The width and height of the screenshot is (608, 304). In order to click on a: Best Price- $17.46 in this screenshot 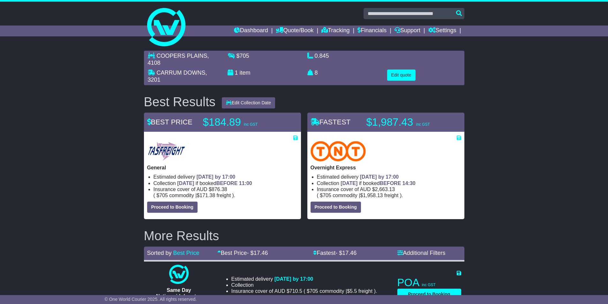, I will do `click(242, 253)`.